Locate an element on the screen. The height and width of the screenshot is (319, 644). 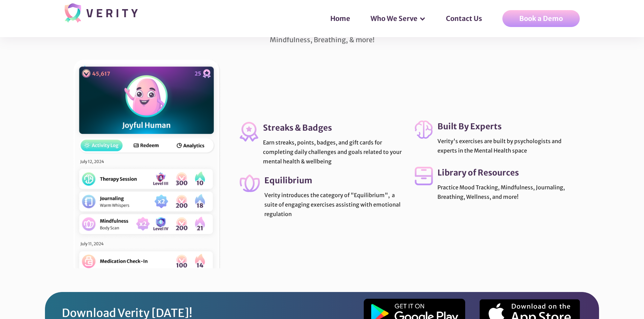
div: Practice Mood Tracking, Mindfulness, Journaling, Breathing, Wellness, and more! is located at coordinates (508, 192).